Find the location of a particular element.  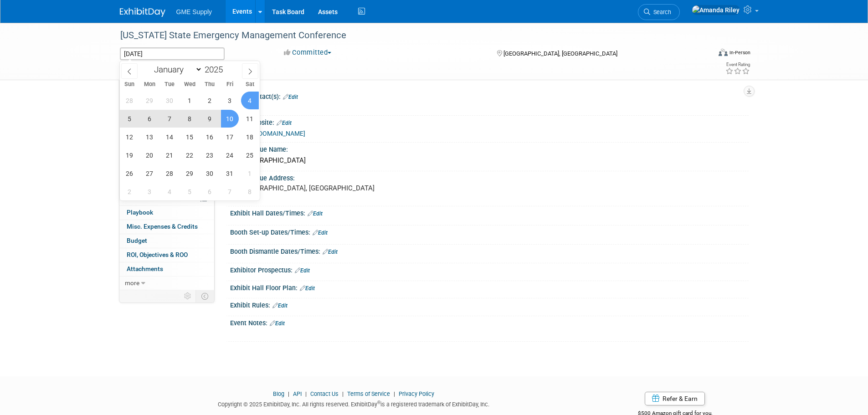

img: ExhibitDay is located at coordinates (143, 12).